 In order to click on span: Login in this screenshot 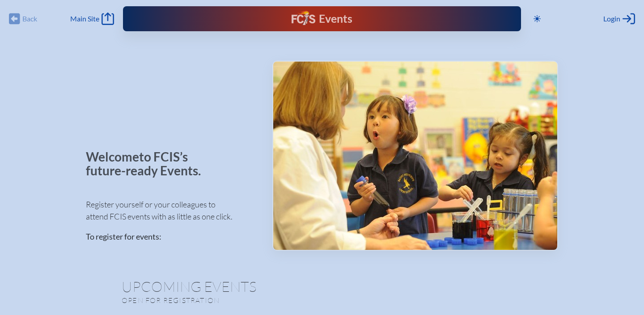, I will do `click(612, 19)`.